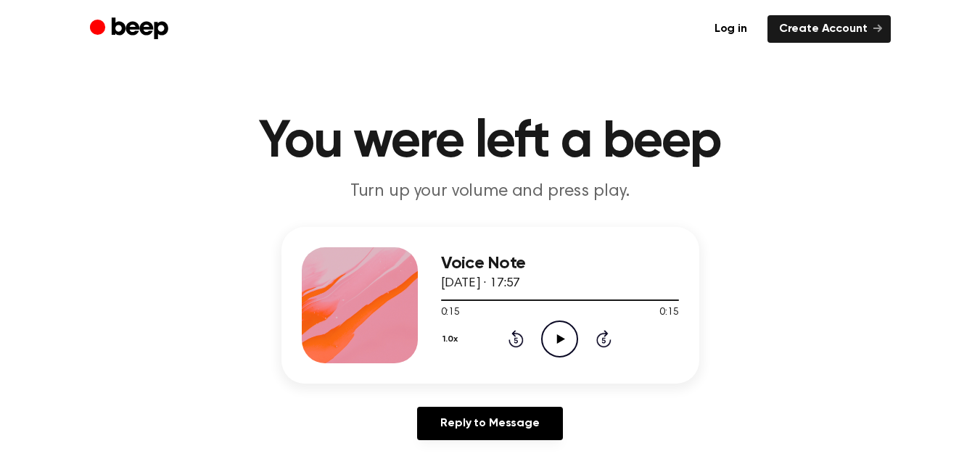  What do you see at coordinates (452, 340) in the screenshot?
I see `button: 1.0x` at bounding box center [452, 340].